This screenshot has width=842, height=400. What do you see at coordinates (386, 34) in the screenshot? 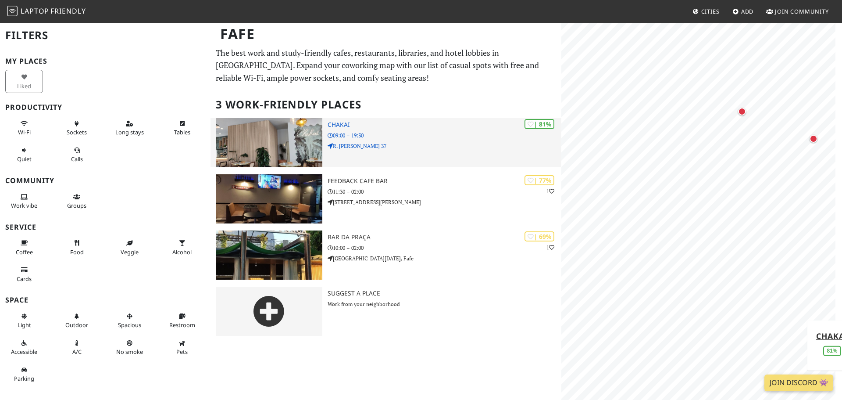
I see `h1: Fafe` at bounding box center [386, 34].